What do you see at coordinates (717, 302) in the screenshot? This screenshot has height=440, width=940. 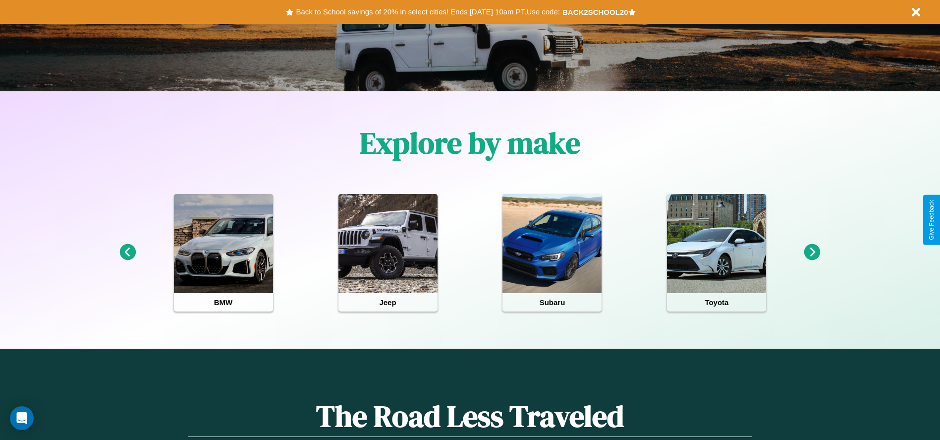 I see `h4: Toyota` at bounding box center [717, 302].